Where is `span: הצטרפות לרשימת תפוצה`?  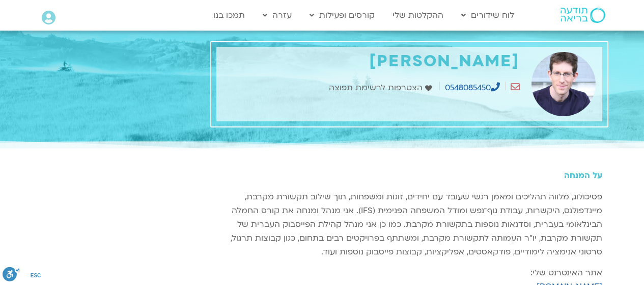
span: הצטרפות לרשימת תפוצה is located at coordinates (377, 88).